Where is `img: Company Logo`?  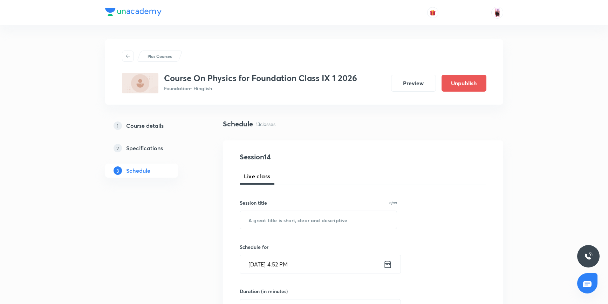 img: Company Logo is located at coordinates (133, 12).